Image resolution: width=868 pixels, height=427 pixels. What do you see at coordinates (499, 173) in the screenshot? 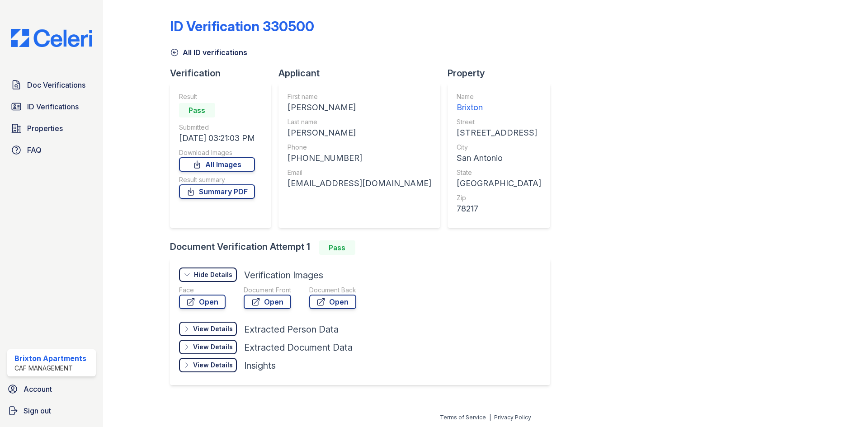
I see `div: State` at bounding box center [499, 173].